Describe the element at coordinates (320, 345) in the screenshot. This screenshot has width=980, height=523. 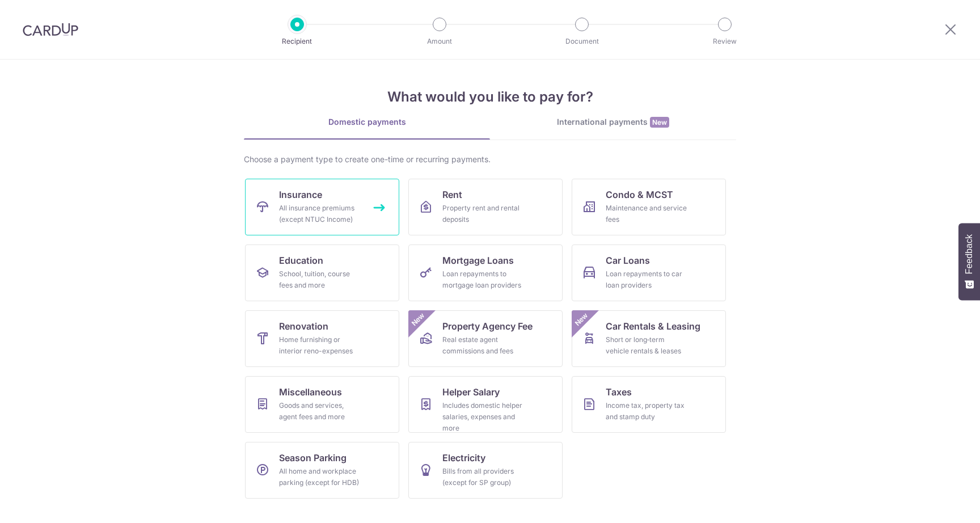
I see `div: Home furnishing or interior reno-expenses` at that location.